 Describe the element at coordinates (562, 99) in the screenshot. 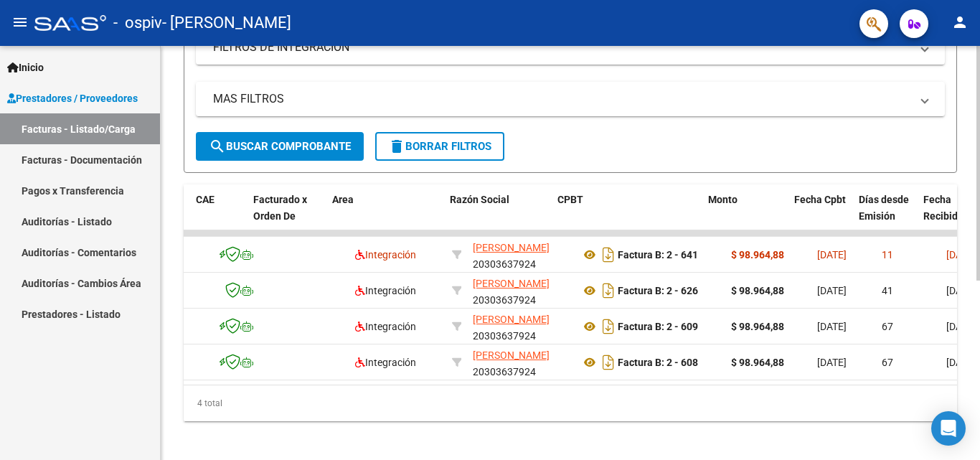

I see `mat-panel-title: MAS FILTROS` at that location.